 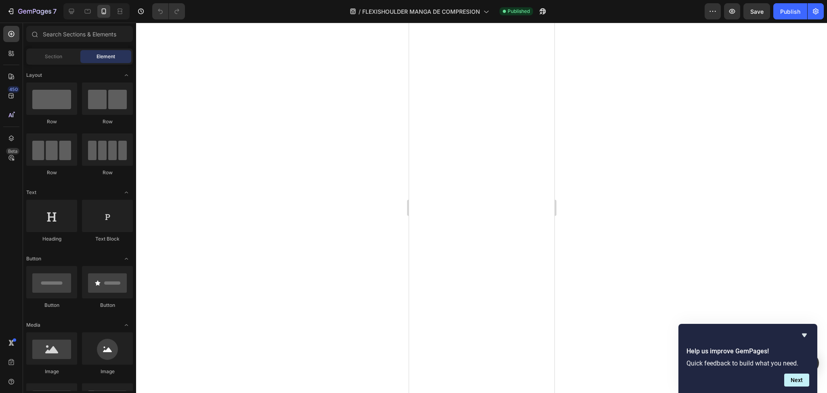 What do you see at coordinates (34, 259) in the screenshot?
I see `span: Button` at bounding box center [34, 259].